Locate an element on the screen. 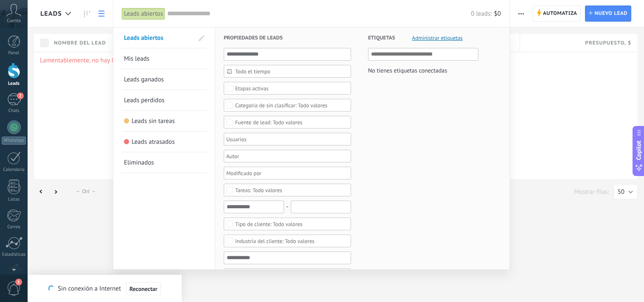  div: Sin conexión a Internet is located at coordinates (104, 288).